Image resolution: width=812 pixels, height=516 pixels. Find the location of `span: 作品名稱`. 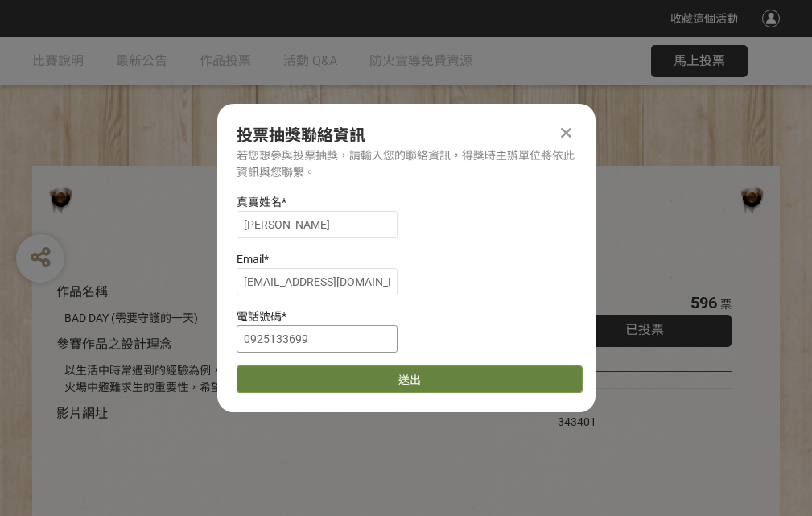

span: 作品名稱 is located at coordinates (83, 291).